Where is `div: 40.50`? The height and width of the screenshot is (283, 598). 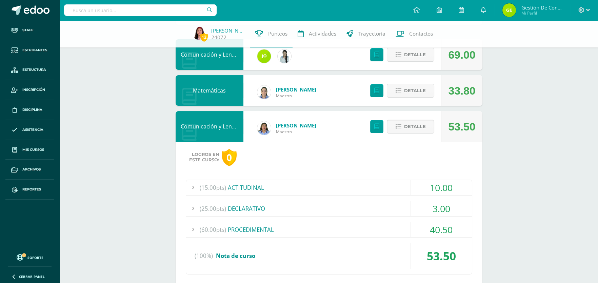
div: 40.50 is located at coordinates (441, 229).